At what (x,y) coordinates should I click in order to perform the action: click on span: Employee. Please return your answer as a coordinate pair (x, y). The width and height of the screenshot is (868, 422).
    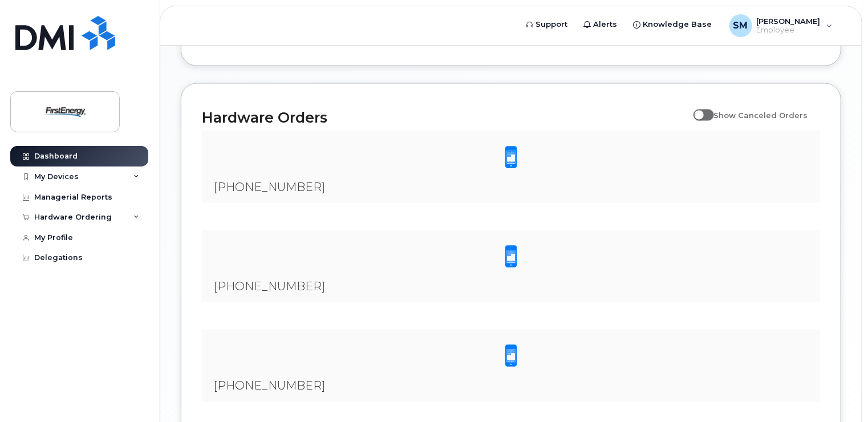
    Looking at the image, I should click on (788, 31).